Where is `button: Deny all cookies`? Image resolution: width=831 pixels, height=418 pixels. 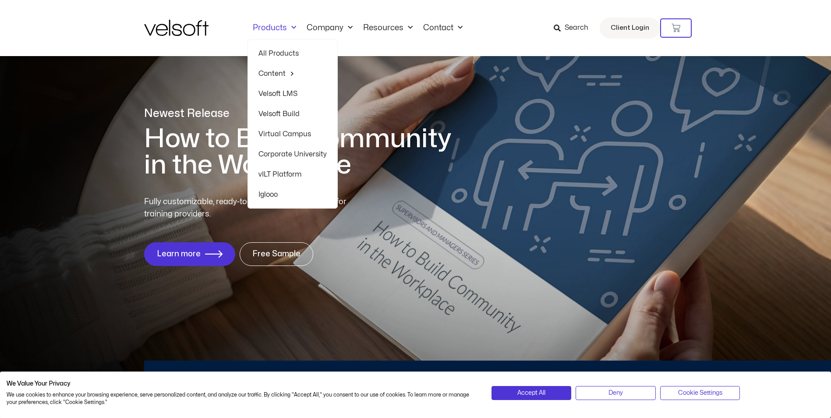 button: Deny all cookies is located at coordinates (615, 393).